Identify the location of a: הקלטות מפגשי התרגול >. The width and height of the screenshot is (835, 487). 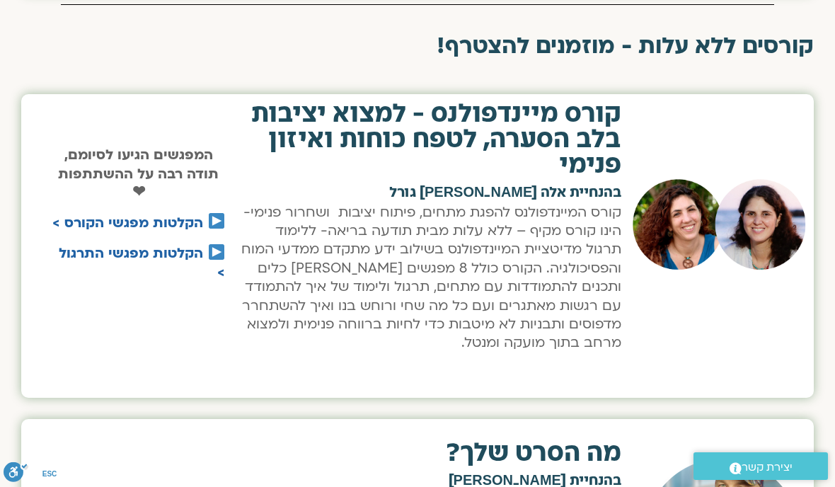
(142, 263).